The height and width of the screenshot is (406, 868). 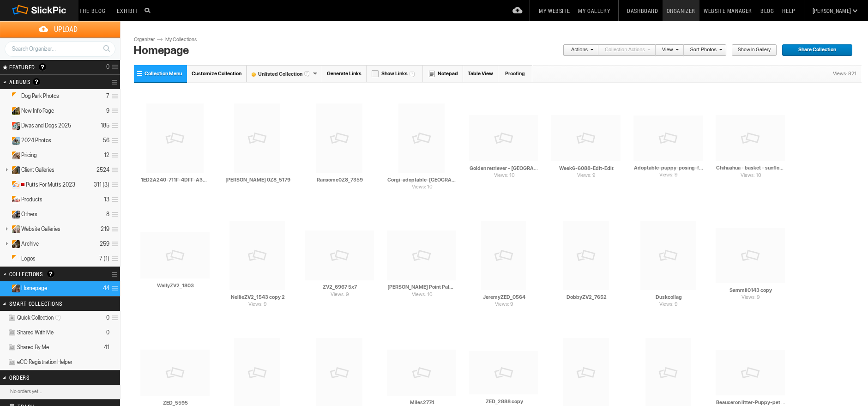 What do you see at coordinates (14, 288) in the screenshot?
I see `ins: Unlisted Collection` at bounding box center [14, 288].